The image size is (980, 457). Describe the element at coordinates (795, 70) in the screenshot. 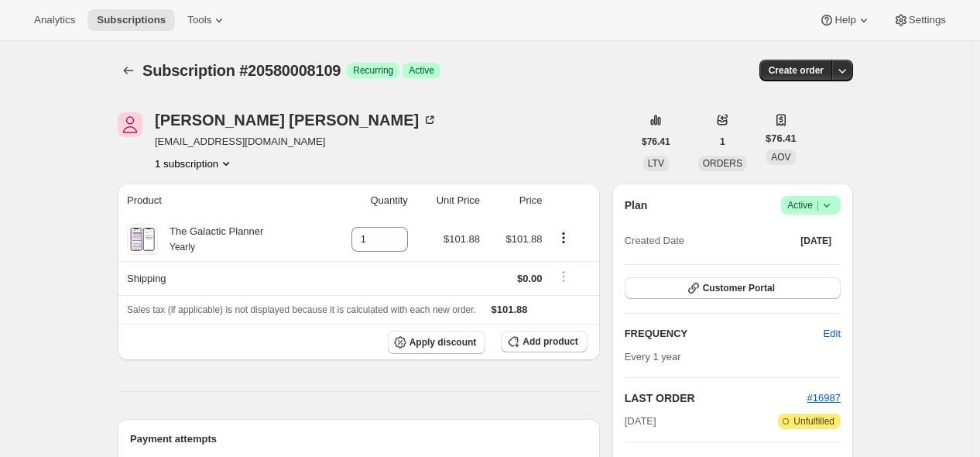

I see `button: Create order` at that location.